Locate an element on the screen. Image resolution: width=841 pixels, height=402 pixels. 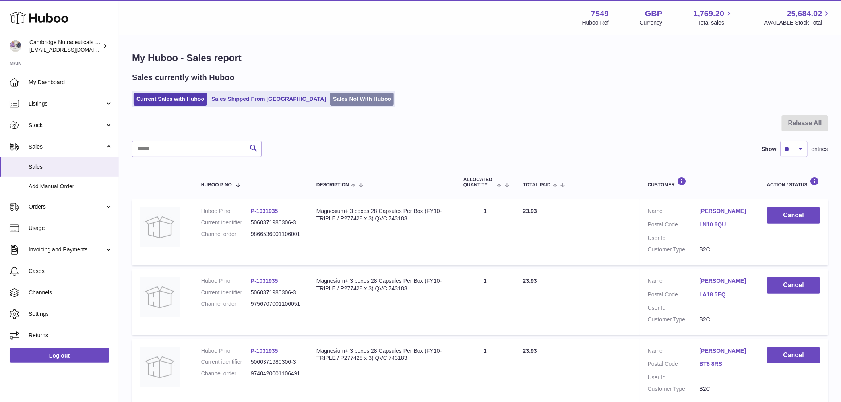
div: Customer is located at coordinates (699, 182).